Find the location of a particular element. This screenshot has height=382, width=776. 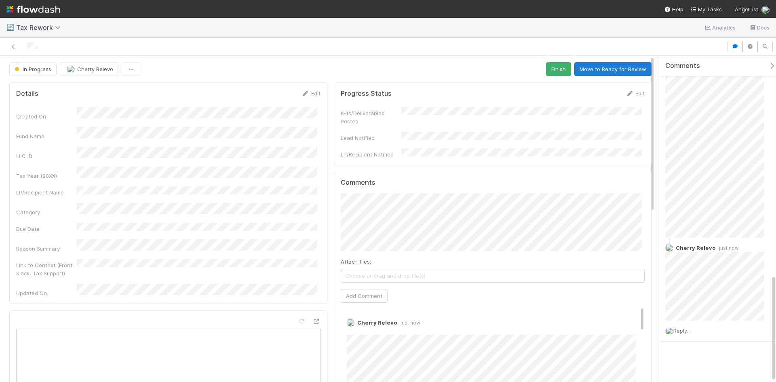

button: Add Comment is located at coordinates (364, 296).